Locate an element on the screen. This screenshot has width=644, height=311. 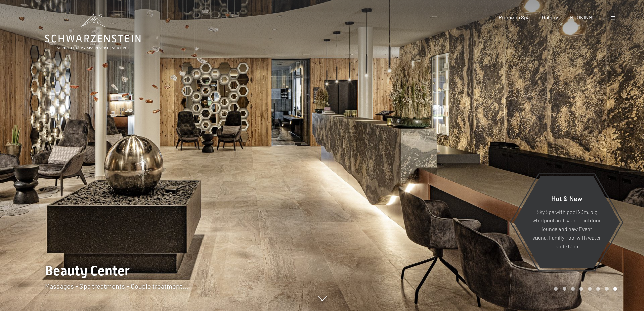
a: BOOKING is located at coordinates (581, 17).